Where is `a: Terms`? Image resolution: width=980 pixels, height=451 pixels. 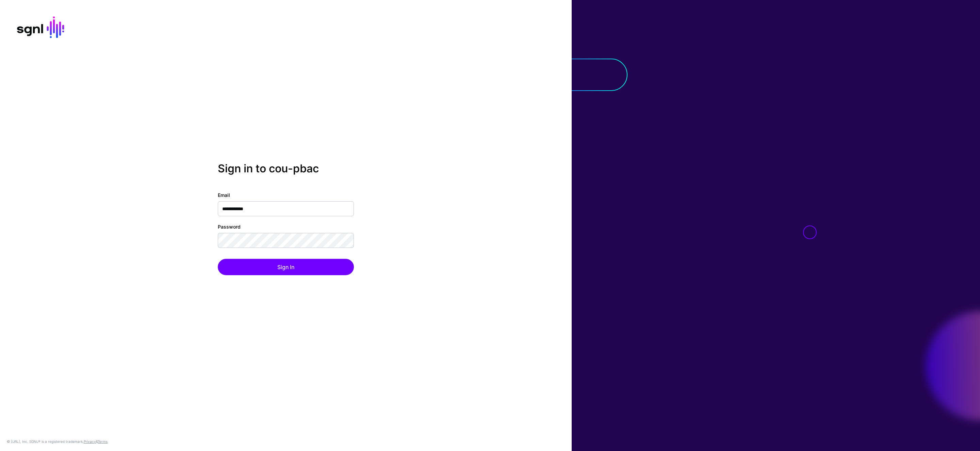 a: Terms is located at coordinates (102, 441).